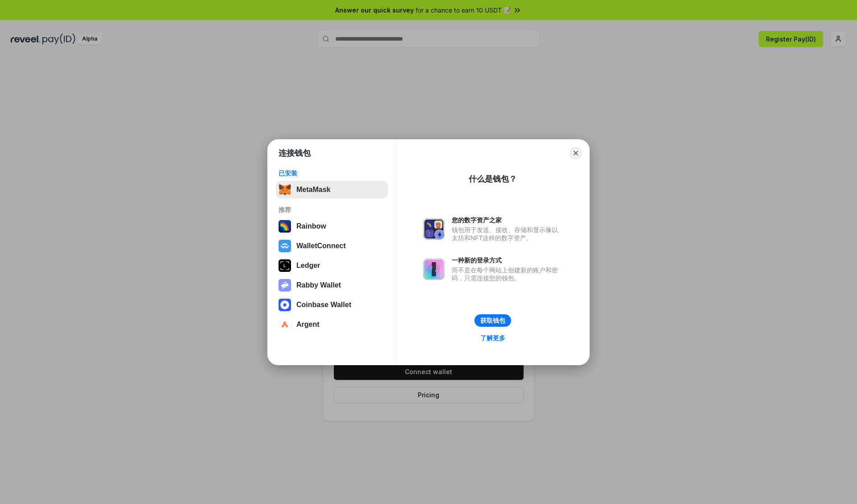 Image resolution: width=857 pixels, height=504 pixels. What do you see at coordinates (308, 324) in the screenshot?
I see `div: Argent` at bounding box center [308, 324].